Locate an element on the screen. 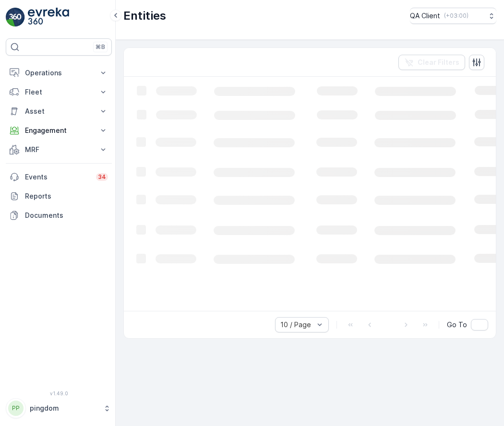 The image size is (504, 426). p: Clear Filters is located at coordinates (438, 62).